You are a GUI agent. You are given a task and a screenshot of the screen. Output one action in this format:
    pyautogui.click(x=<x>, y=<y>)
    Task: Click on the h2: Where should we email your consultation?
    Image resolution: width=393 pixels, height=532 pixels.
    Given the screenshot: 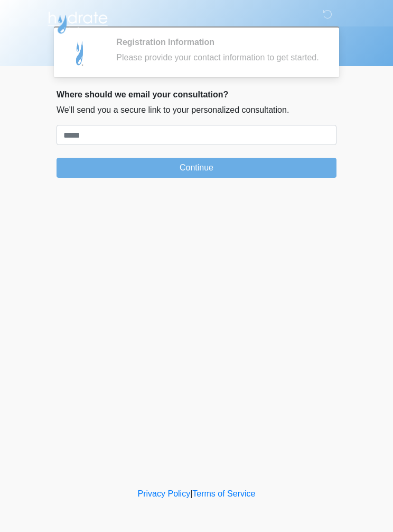 What is the action you would take?
    pyautogui.click(x=197, y=94)
    